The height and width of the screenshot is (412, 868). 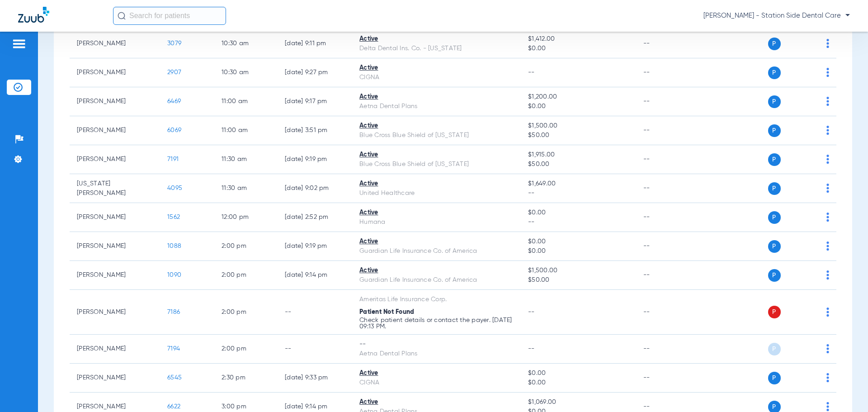 What do you see at coordinates (174, 246) in the screenshot?
I see `span: 1088` at bounding box center [174, 246].